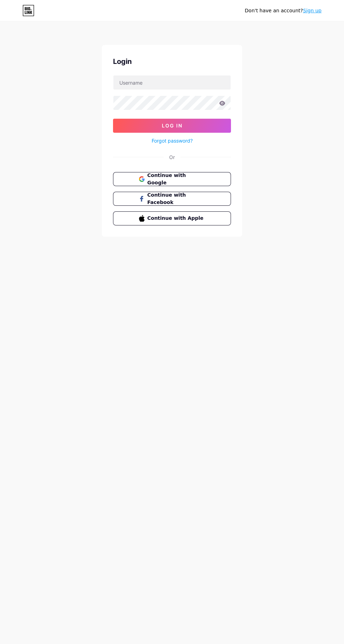 This screenshot has height=644, width=344. What do you see at coordinates (176, 179) in the screenshot?
I see `span: Continue with Google` at bounding box center [176, 179].